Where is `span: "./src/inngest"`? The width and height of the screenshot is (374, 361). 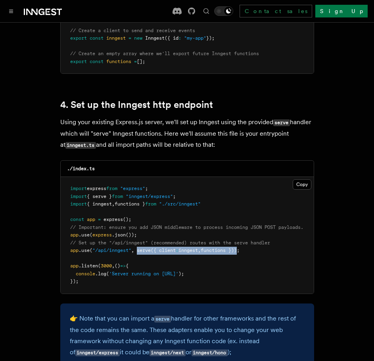
span: "./src/inngest" is located at coordinates (180, 204).